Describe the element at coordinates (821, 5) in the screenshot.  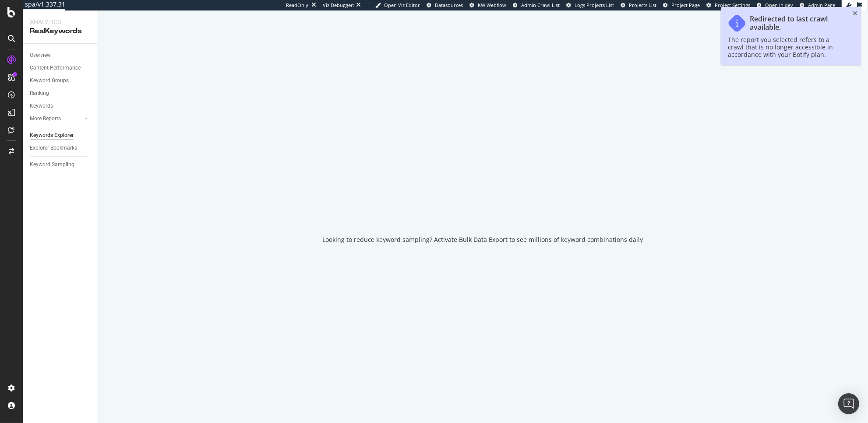
I see `span: Admin Page` at that location.